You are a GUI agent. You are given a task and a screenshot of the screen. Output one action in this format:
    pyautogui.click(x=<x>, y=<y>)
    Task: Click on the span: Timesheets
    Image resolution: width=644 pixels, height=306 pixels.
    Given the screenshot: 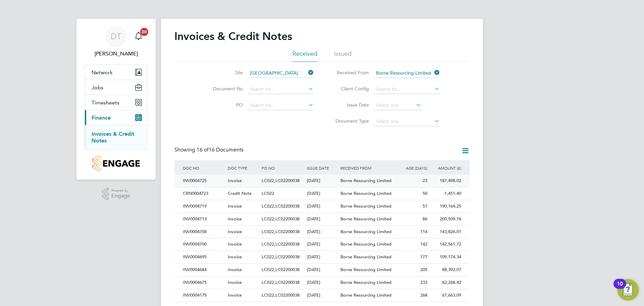 What is the action you would take?
    pyautogui.click(x=105, y=103)
    